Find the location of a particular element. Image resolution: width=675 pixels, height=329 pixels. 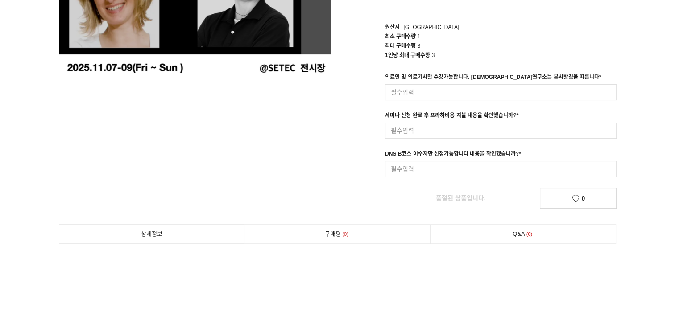

span: 원산지 is located at coordinates (392, 27).